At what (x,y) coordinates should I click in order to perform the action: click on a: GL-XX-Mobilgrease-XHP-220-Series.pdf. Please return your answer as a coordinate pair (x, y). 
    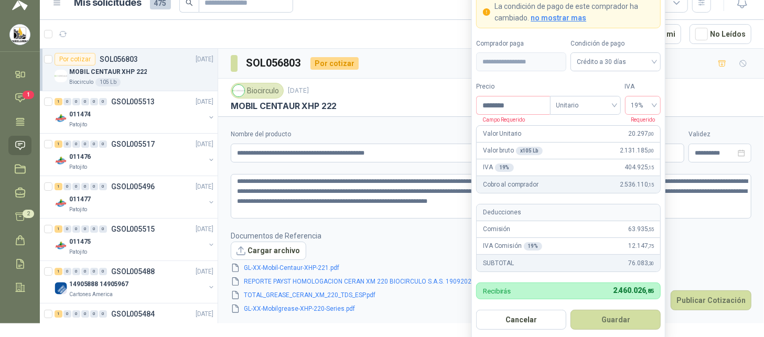
    Looking at the image, I should click on (365, 309).